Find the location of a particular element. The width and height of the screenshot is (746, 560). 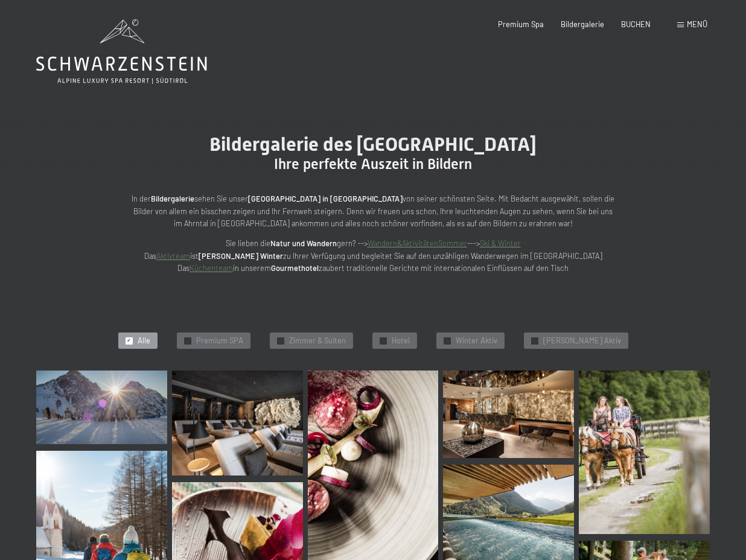

span: Hotel is located at coordinates (401, 341).